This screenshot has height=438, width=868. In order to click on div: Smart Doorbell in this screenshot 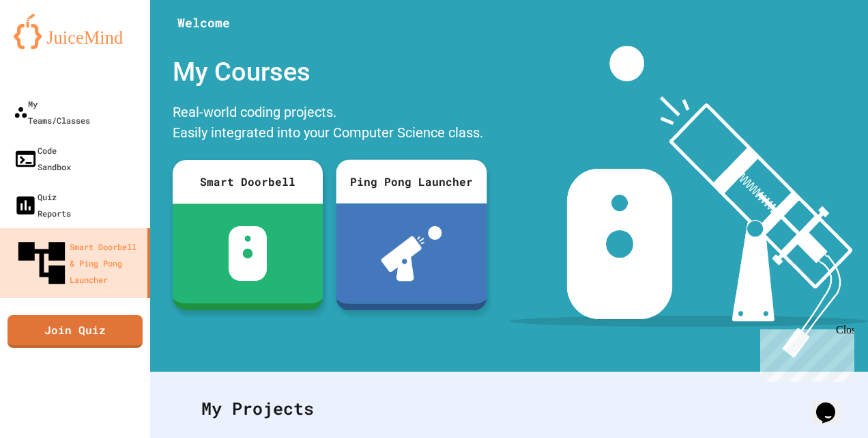, I will do `click(247, 181)`.